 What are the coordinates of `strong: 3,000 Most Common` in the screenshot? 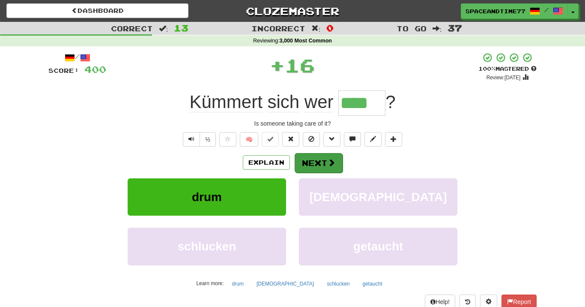 It's located at (306, 41).